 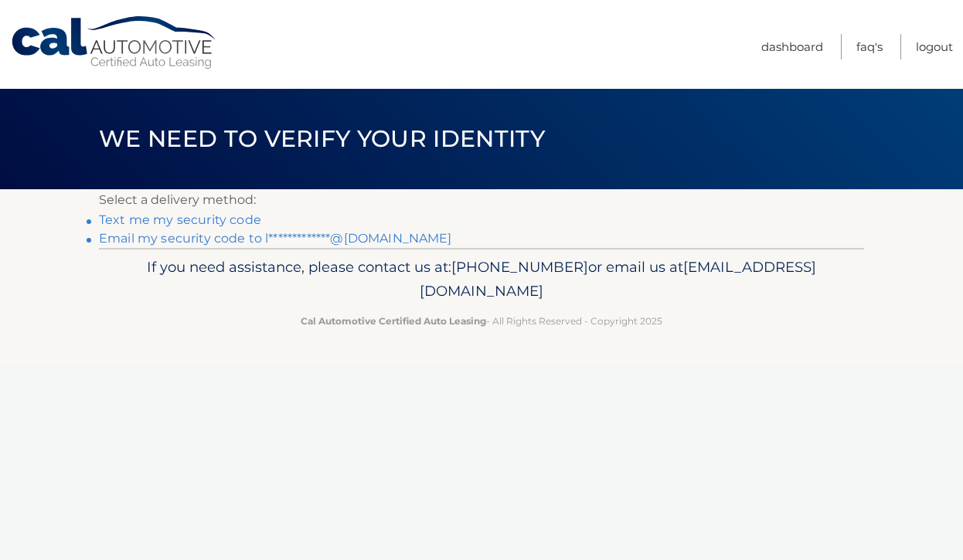 I want to click on p: If you need assistance, please contact us at: or email us at, so click(x=481, y=280).